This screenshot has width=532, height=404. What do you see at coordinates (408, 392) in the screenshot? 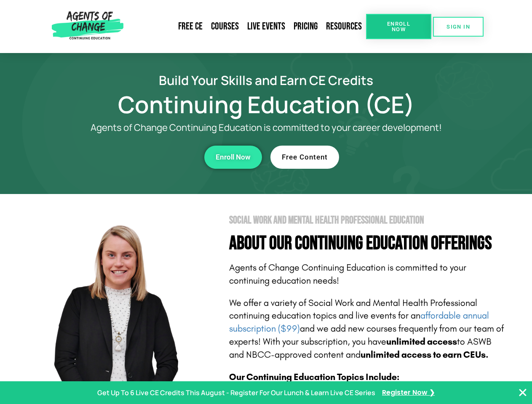
I see `span: Register Now ❯` at bounding box center [408, 392].